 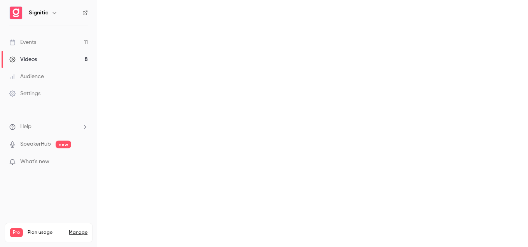 I want to click on li: help-dropdown-opener, so click(x=49, y=127).